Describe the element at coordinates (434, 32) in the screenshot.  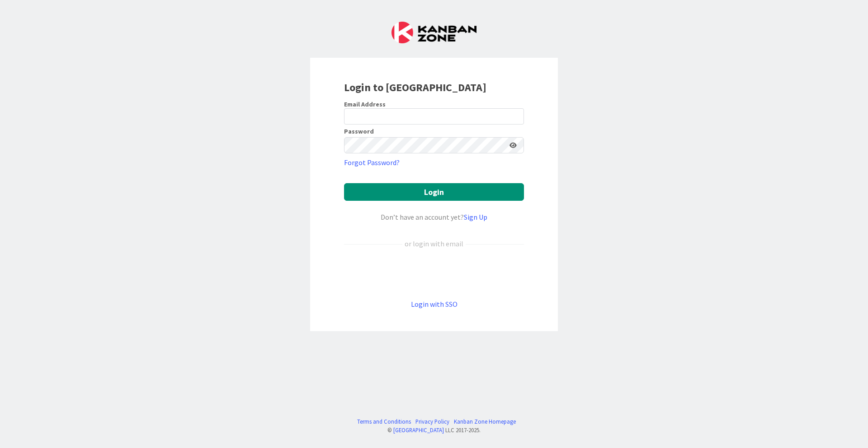
I see `img: Kanban Zone` at that location.